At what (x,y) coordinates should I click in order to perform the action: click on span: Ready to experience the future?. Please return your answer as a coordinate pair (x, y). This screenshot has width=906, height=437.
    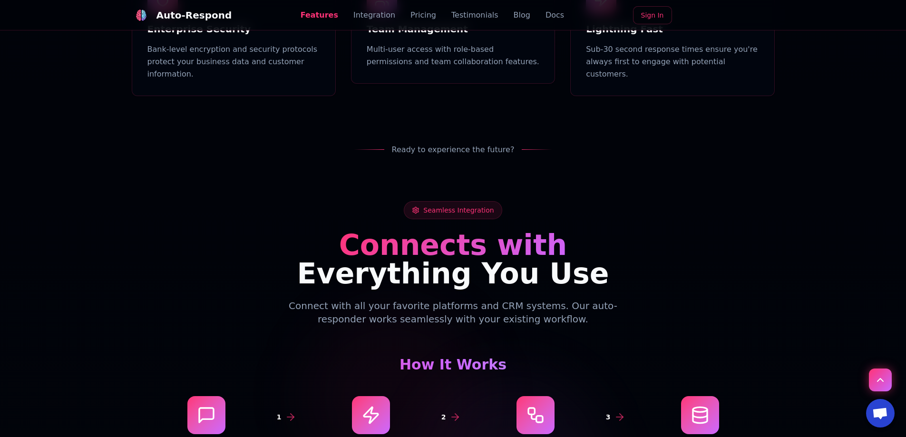
    Looking at the image, I should click on (453, 150).